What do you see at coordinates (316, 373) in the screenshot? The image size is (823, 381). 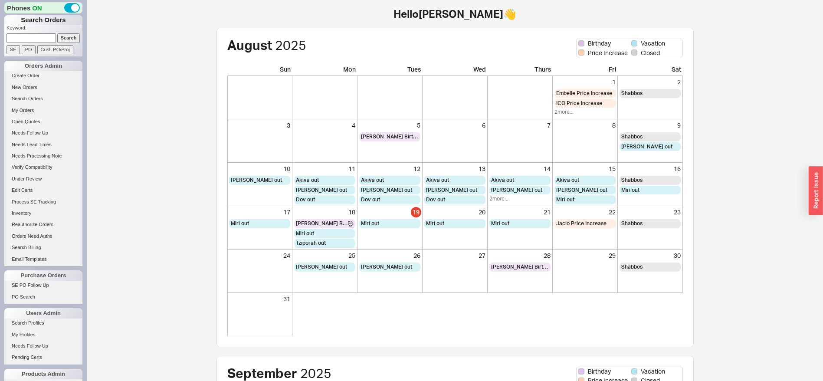 I see `span: 2025` at bounding box center [316, 373].